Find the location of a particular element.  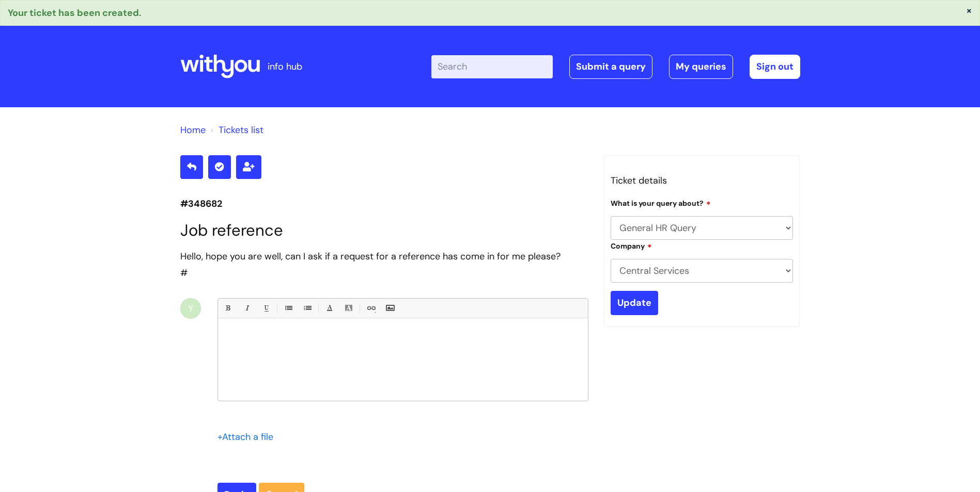

h1: Job reference is located at coordinates (384, 230).